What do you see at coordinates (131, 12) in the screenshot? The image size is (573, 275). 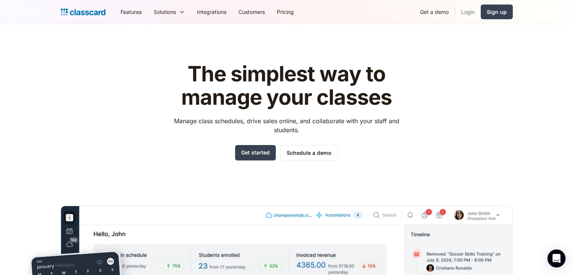 I see `a: Features` at bounding box center [131, 12].